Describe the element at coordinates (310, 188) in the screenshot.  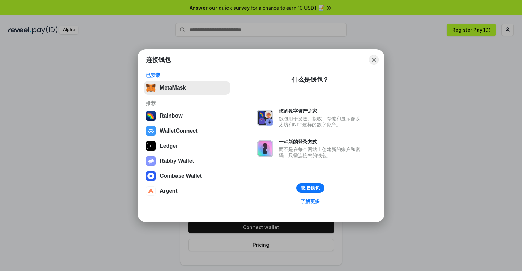
I see `div: 获取钱包` at that location.